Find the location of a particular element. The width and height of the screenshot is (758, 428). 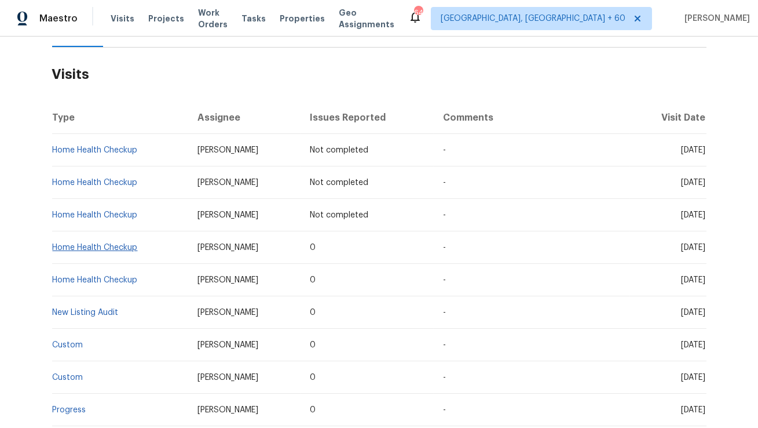

th: Issues Reported is located at coordinates (367, 118).